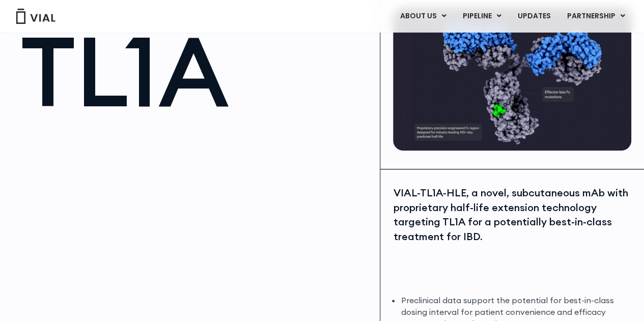 Image resolution: width=644 pixels, height=321 pixels. I want to click on a: PIPELINEMenu Toggle, so click(482, 16).